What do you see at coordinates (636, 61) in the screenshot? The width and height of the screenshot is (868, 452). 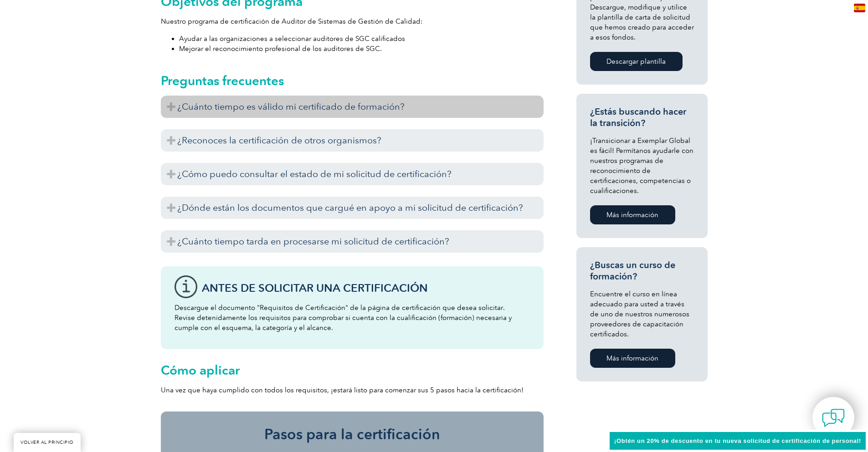 I see `font: Descargar plantilla` at bounding box center [636, 61].